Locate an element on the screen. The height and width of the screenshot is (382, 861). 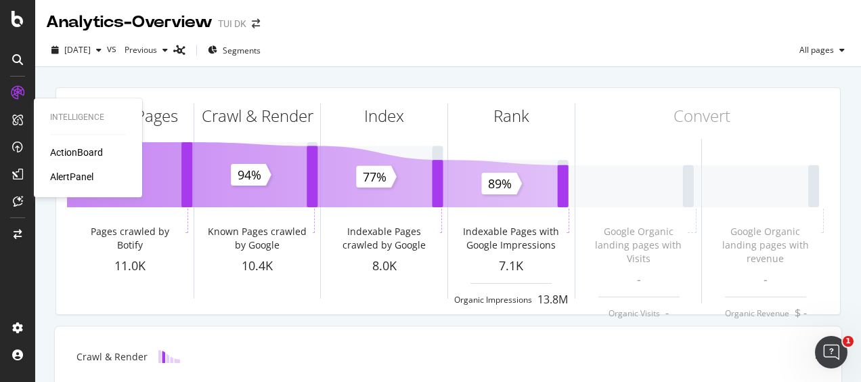
div: Index is located at coordinates (384, 116).